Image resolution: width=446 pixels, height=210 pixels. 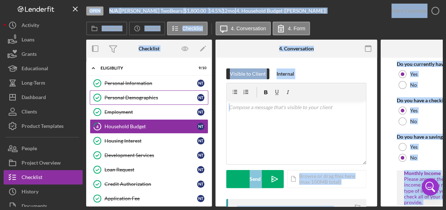 I want to click on div: Development Services, so click(x=151, y=155).